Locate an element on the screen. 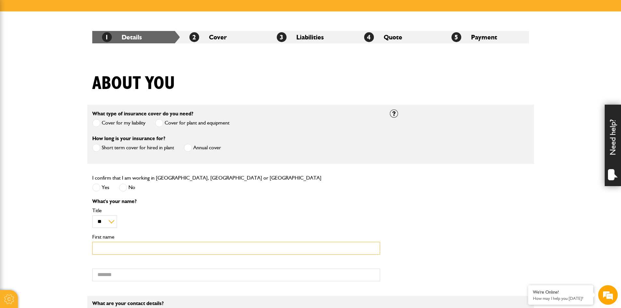  li: Payment is located at coordinates (486, 37).